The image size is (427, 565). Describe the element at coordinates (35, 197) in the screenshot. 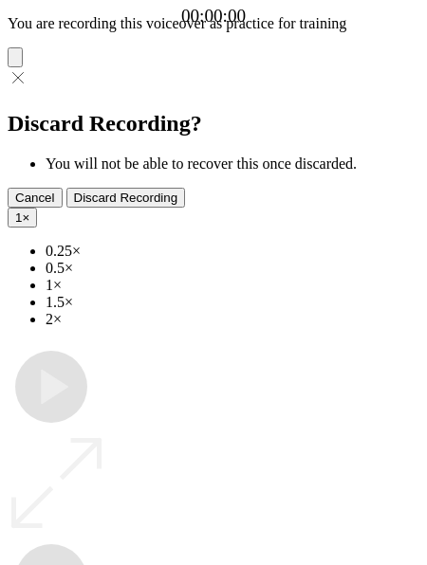

I see `button: Cancel` at that location.